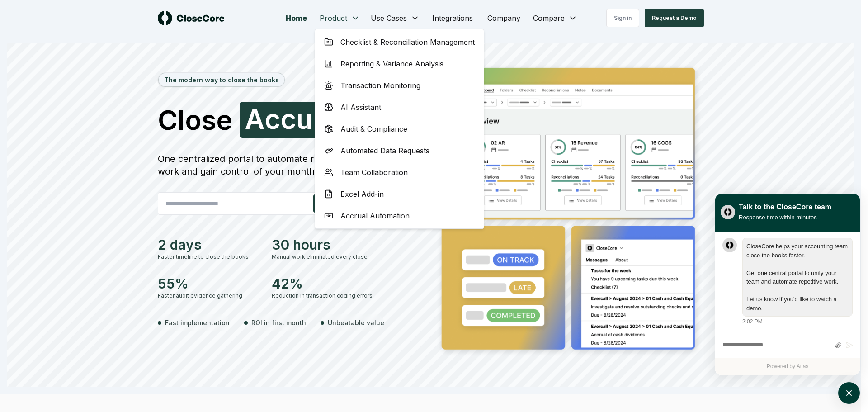 This screenshot has width=868, height=412. What do you see at coordinates (797, 282) in the screenshot?
I see `div: Thursday, September 18, 2:02 PM` at bounding box center [797, 282].